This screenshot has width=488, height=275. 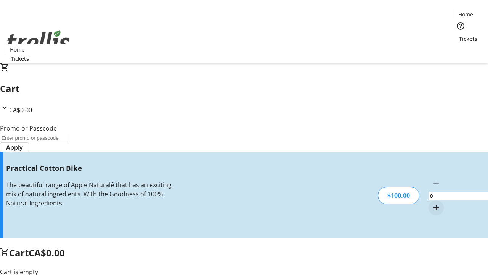 I want to click on h3: Practical Cotton Bike, so click(x=89, y=168).